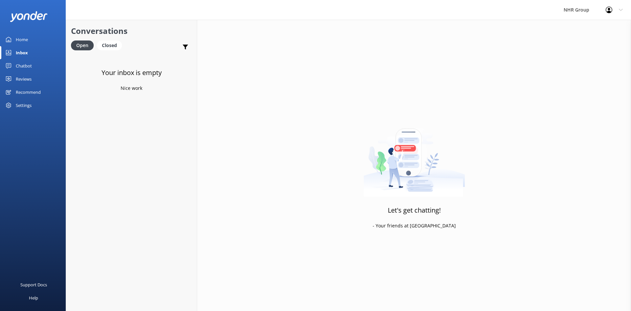 The height and width of the screenshot is (311, 631). What do you see at coordinates (131, 31) in the screenshot?
I see `h2: Conversations` at bounding box center [131, 31].